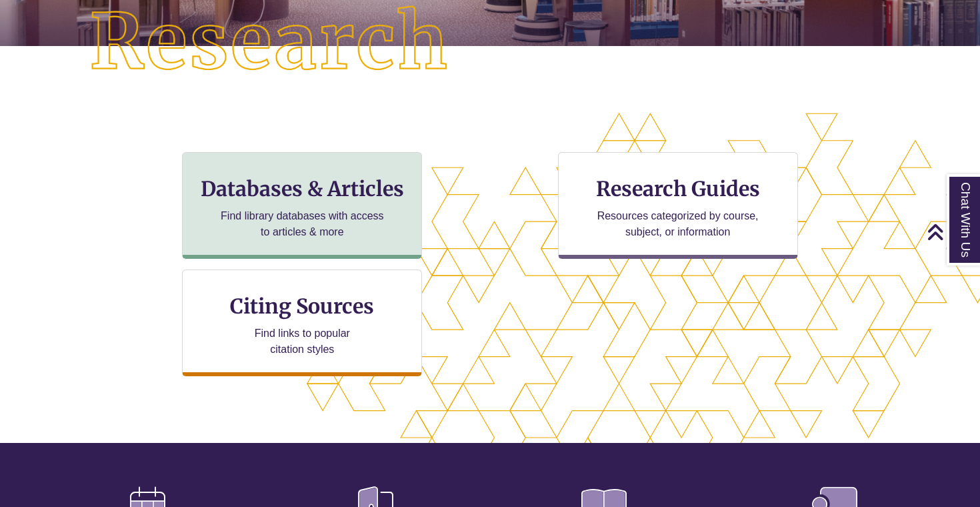 This screenshot has width=980, height=507. What do you see at coordinates (952, 231) in the screenshot?
I see `a: Back to Top` at bounding box center [952, 231].